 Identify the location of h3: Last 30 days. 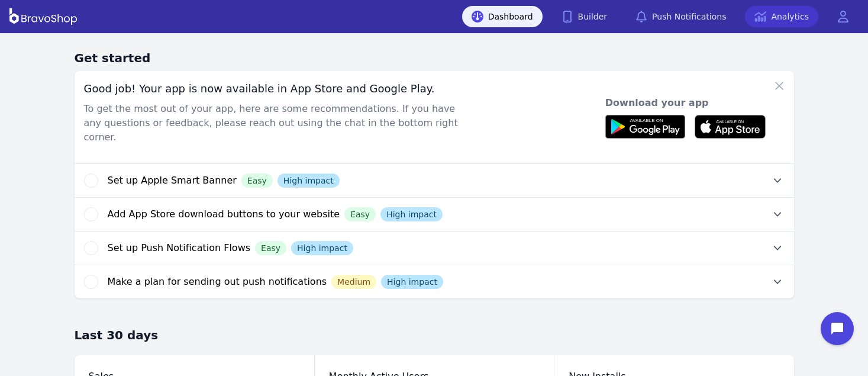
(434, 335).